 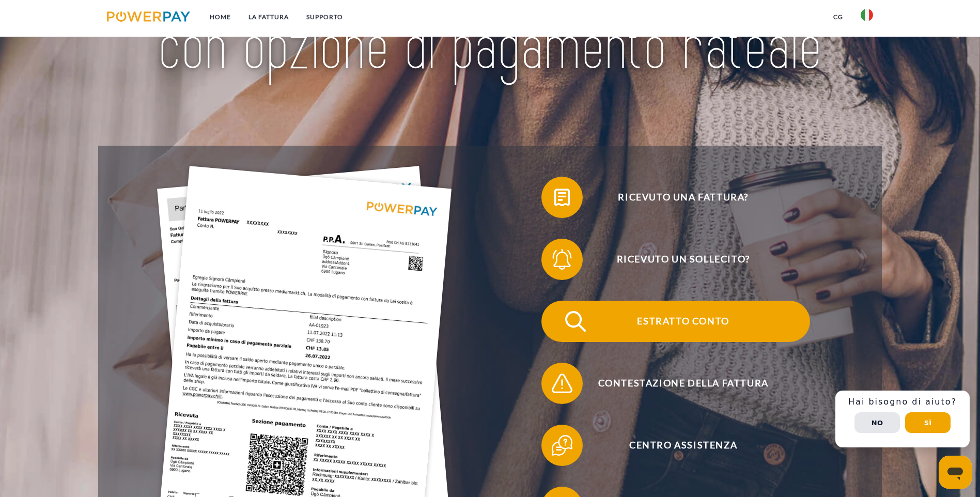 What do you see at coordinates (562, 259) in the screenshot?
I see `img: qb_bell.svg` at bounding box center [562, 259].